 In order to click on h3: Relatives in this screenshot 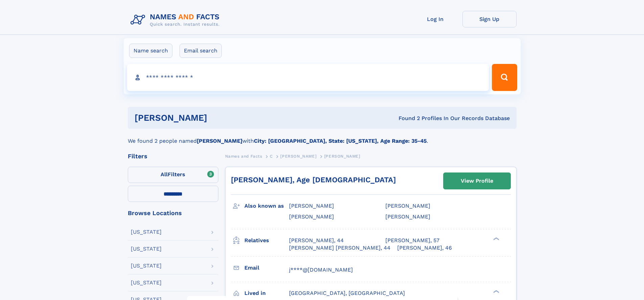, I will do `click(267, 241)`.